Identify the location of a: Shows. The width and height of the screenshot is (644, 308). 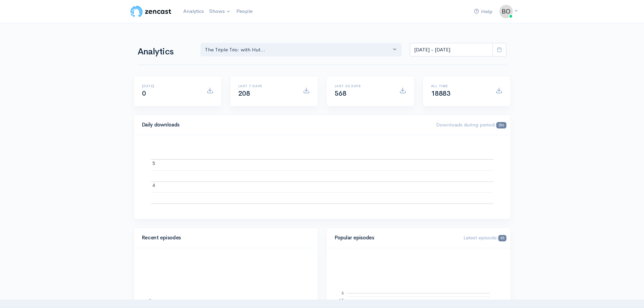
(220, 11).